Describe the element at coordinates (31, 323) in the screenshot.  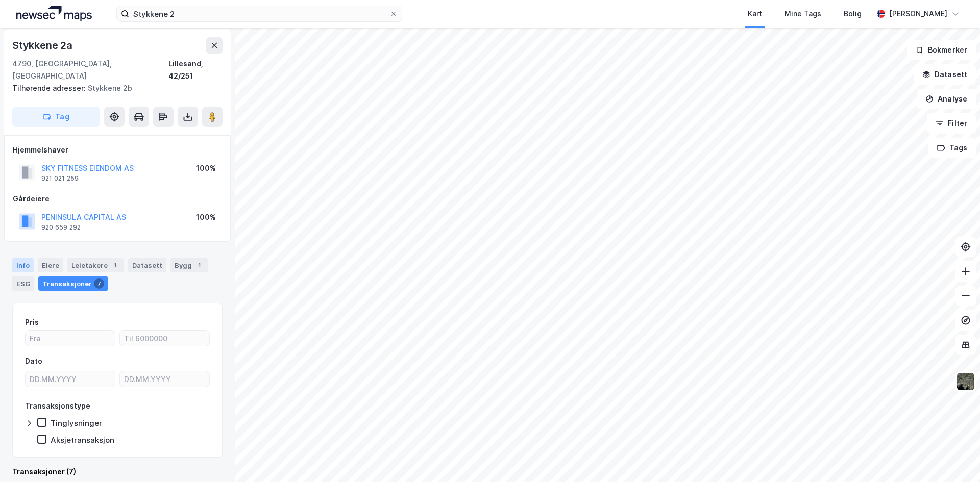
I see `div: Pris` at that location.